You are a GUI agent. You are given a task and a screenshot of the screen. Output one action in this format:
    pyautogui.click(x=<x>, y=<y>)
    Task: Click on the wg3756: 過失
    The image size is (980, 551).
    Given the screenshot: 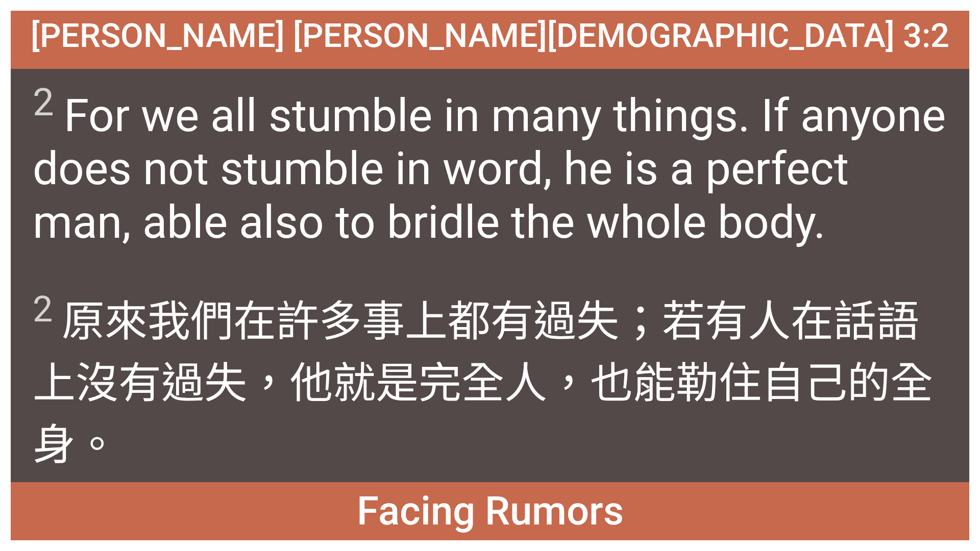 What is the action you would take?
    pyautogui.click(x=483, y=414)
    